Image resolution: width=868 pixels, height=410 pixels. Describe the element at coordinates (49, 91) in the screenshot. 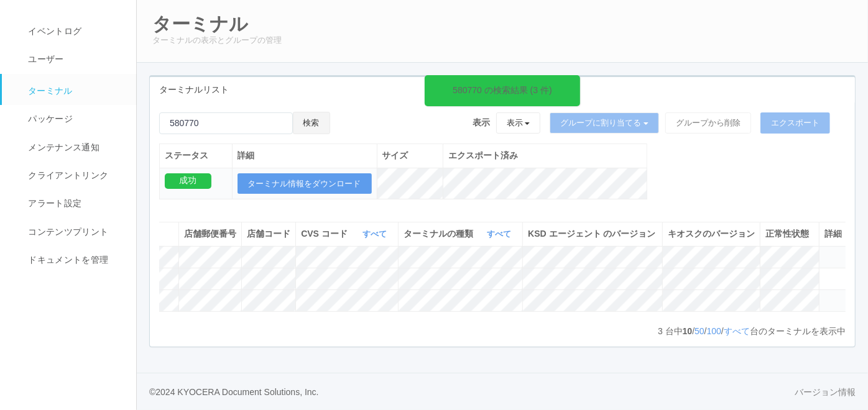

I see `span: ターミナル` at that location.